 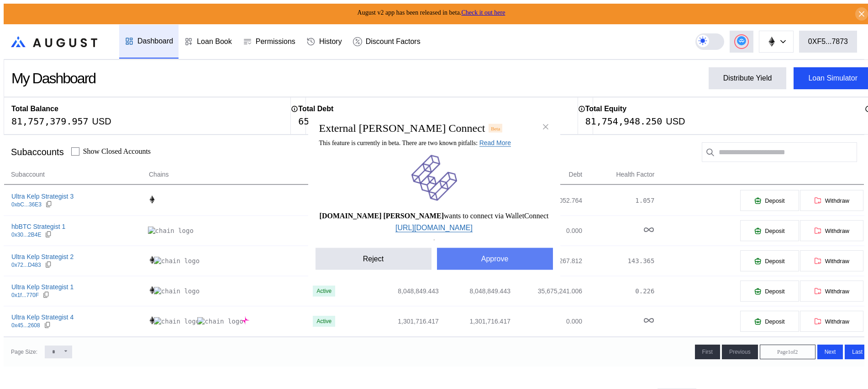 What do you see at coordinates (547, 321) in the screenshot?
I see `td: 0.000` at bounding box center [547, 321].